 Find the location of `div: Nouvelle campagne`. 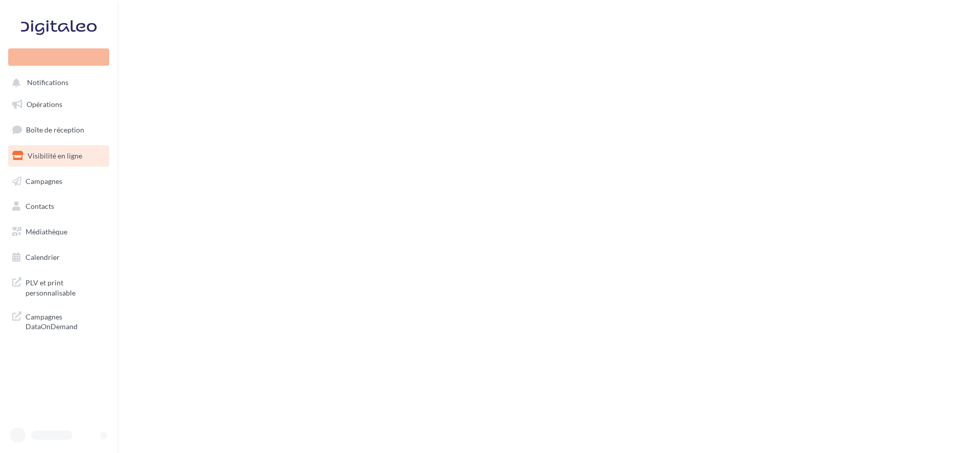

div: Nouvelle campagne is located at coordinates (58, 57).